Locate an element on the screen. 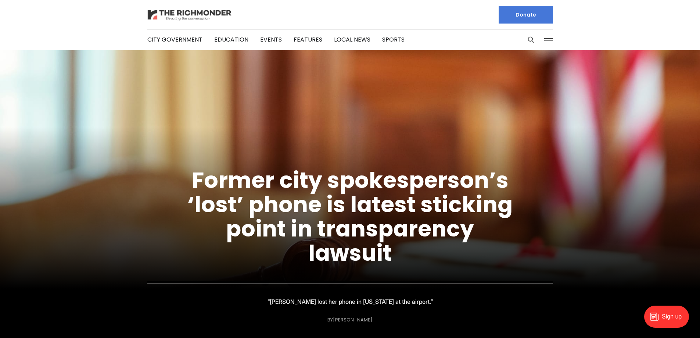 This screenshot has height=338, width=700. img: The Richmonder is located at coordinates (190, 15).